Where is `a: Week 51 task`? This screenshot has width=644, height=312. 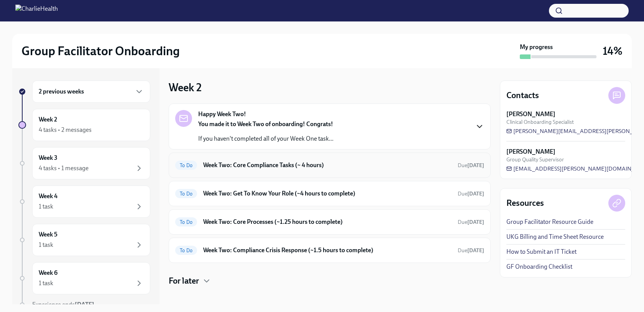
a: Week 51 task is located at coordinates (85, 241).